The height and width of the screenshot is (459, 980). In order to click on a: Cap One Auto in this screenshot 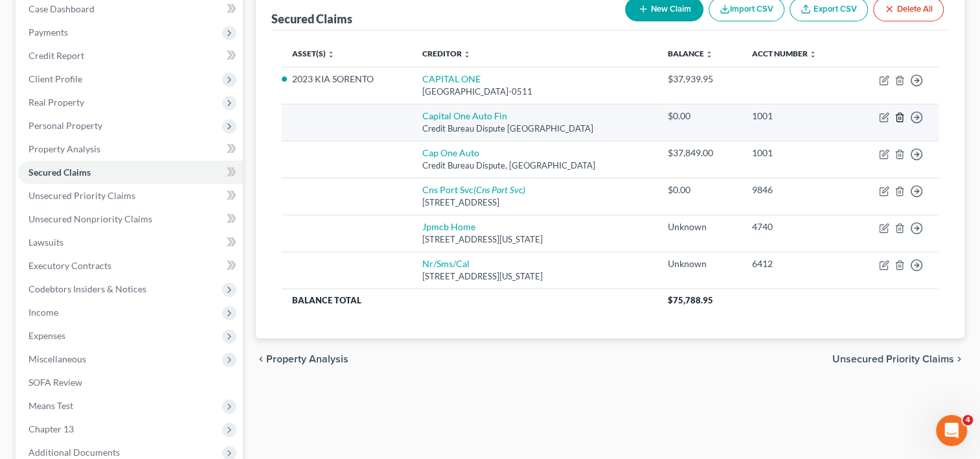, I will do `click(451, 152)`.